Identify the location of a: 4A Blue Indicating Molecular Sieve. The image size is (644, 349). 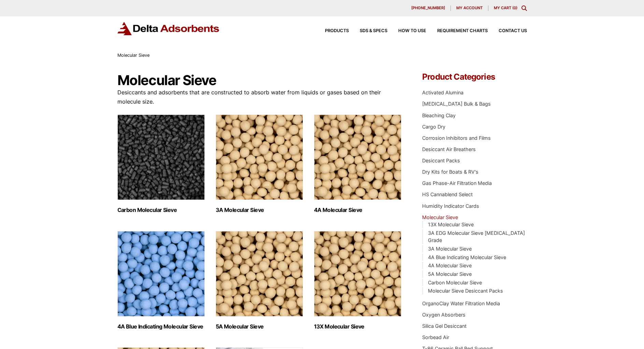
(467, 257).